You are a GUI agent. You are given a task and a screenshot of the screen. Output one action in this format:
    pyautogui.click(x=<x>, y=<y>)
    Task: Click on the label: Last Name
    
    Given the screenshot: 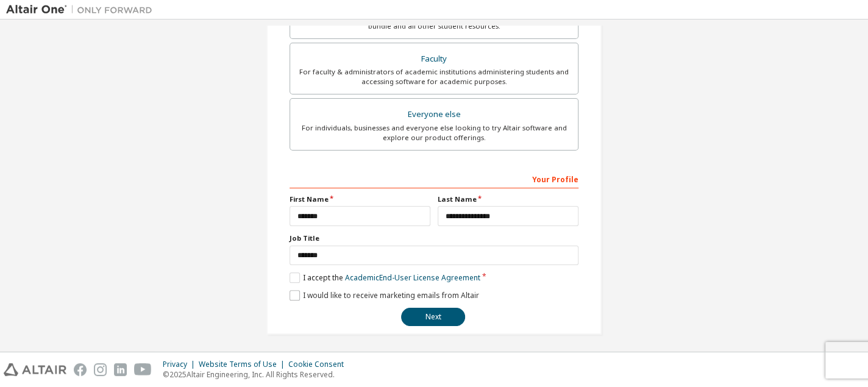 What is the action you would take?
    pyautogui.click(x=508, y=199)
    